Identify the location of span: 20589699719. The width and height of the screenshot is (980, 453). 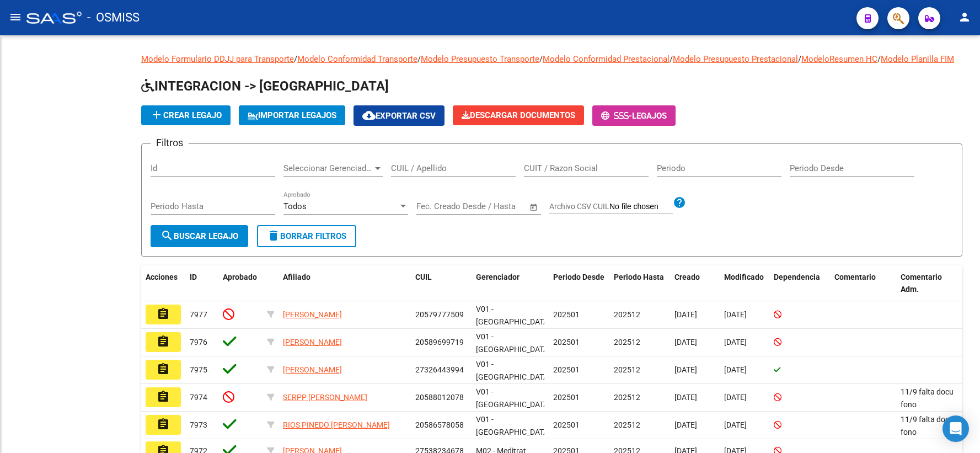
(440, 342).